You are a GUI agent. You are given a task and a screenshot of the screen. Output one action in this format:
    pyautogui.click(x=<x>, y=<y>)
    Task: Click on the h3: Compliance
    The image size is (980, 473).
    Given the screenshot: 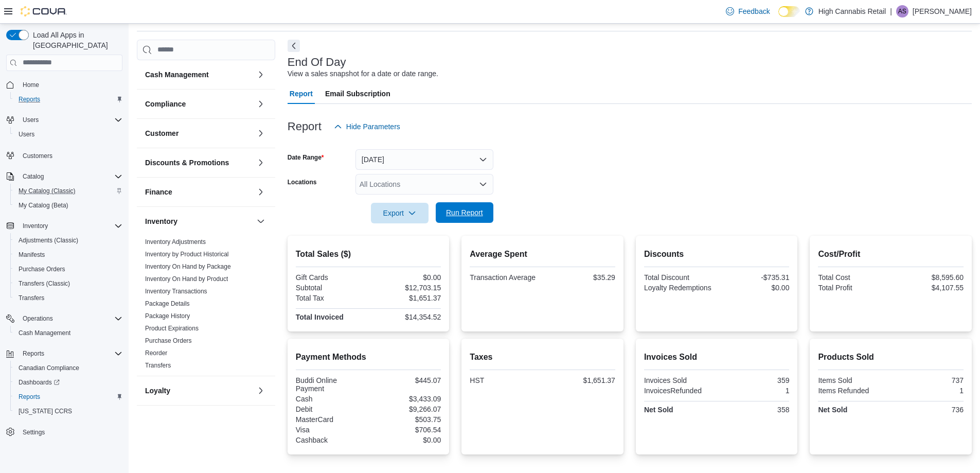 What is the action you would take?
    pyautogui.click(x=165, y=104)
    